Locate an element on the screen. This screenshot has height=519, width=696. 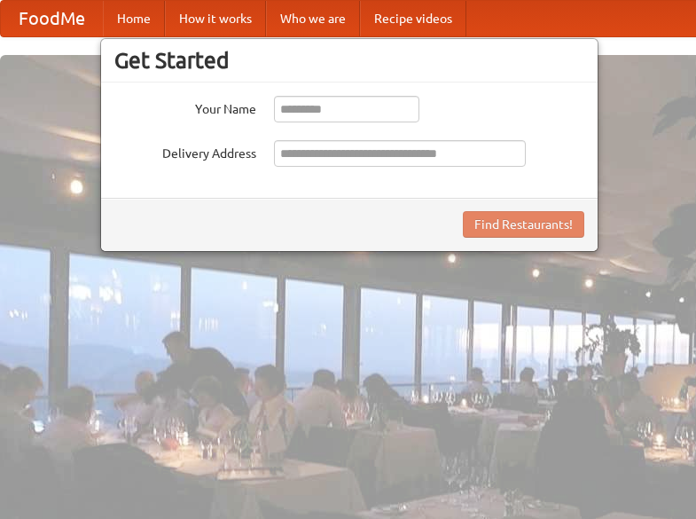
h3: Get Started is located at coordinates (350, 60).